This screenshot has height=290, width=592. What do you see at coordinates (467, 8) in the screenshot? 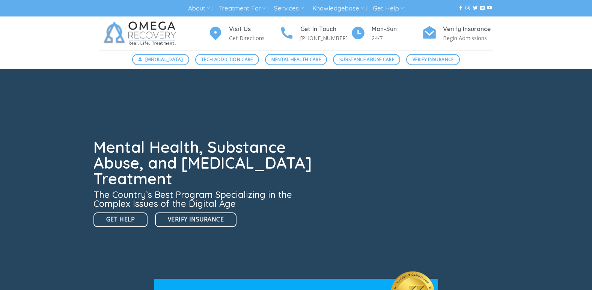
I see `a: Follow on Instagram` at bounding box center [467, 8].